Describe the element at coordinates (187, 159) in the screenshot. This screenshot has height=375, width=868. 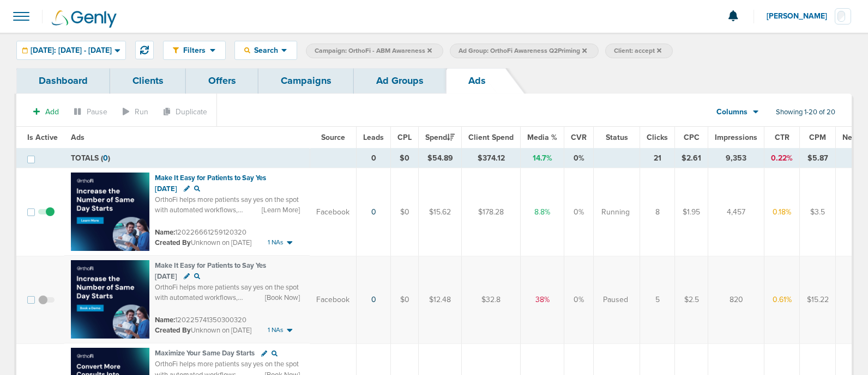
I see `td: TOTALS ( )` at that location.